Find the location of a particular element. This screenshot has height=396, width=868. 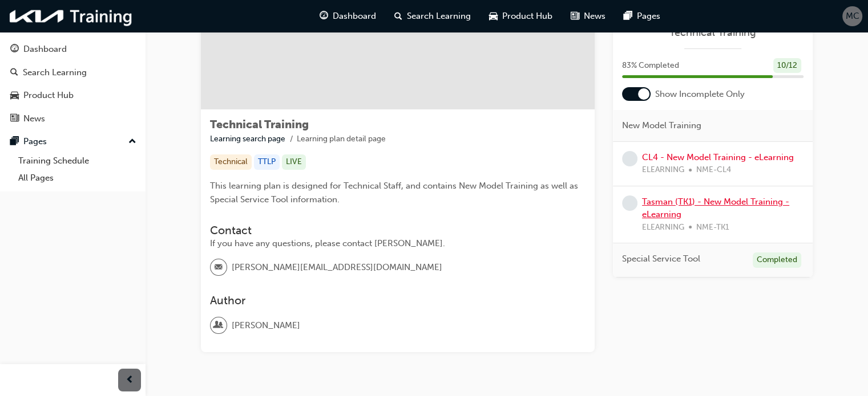

span: MC is located at coordinates (852, 16).